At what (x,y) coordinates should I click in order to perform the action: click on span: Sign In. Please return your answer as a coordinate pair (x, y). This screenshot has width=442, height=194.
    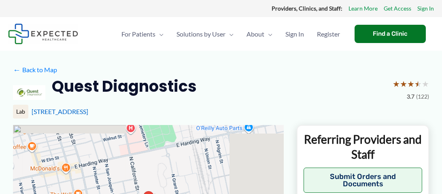
    Looking at the image, I should click on (295, 34).